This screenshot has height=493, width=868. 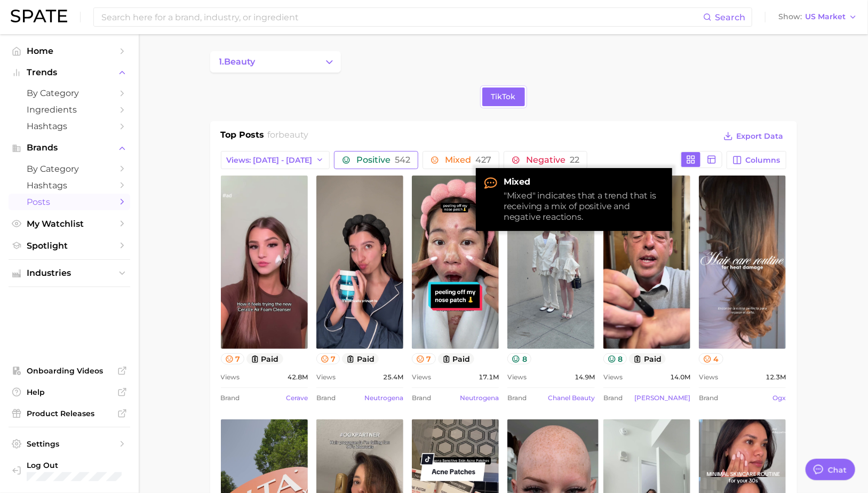 I want to click on button: Brands, so click(x=69, y=148).